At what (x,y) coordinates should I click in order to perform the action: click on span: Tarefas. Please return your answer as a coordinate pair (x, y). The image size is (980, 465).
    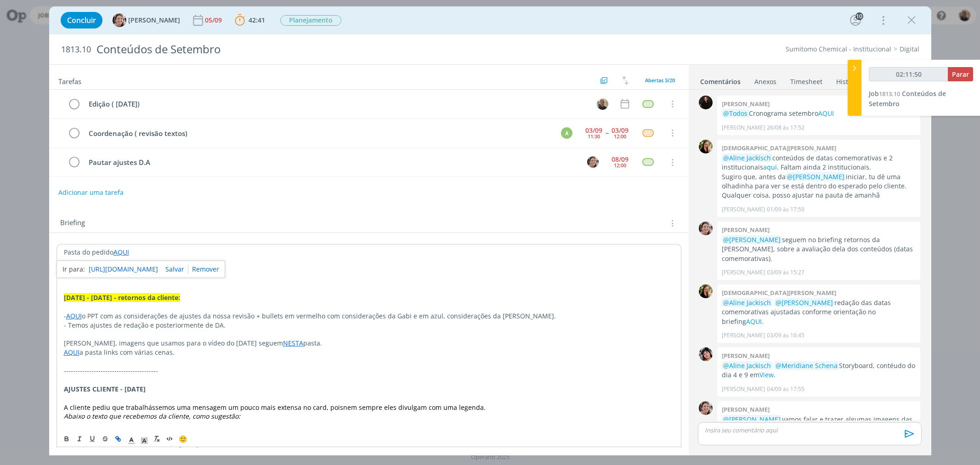
    Looking at the image, I should click on (70, 80).